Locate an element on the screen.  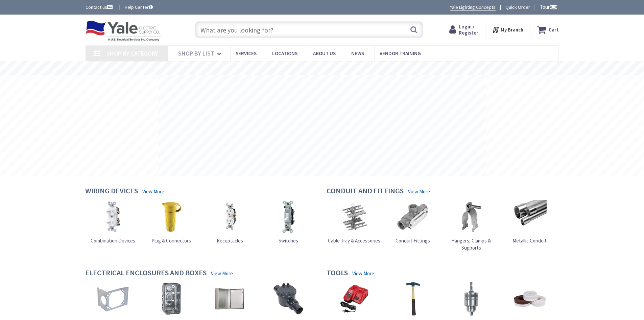
span: Receptacles is located at coordinates (230, 240).